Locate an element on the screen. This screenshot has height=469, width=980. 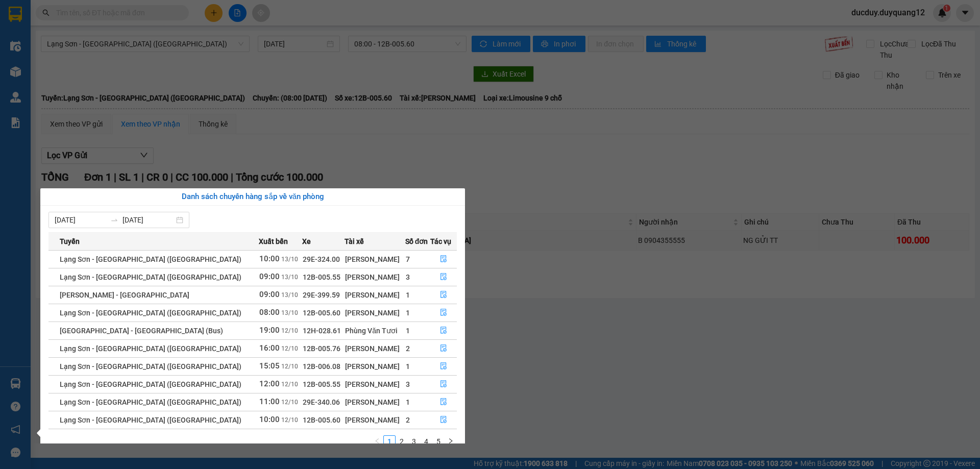
span: 19:00 is located at coordinates (269, 330).